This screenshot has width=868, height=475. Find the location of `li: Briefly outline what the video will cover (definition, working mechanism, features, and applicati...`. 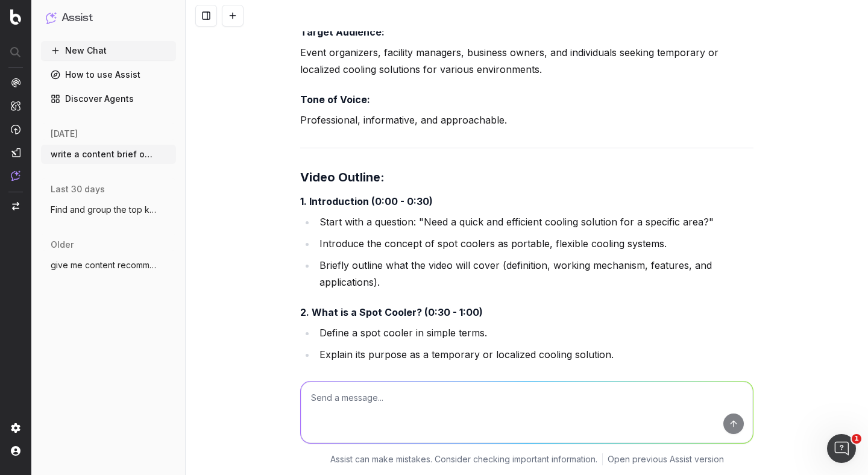

li: Briefly outline what the video will cover (definition, working mechanism, features, and applicati... is located at coordinates (534, 274).